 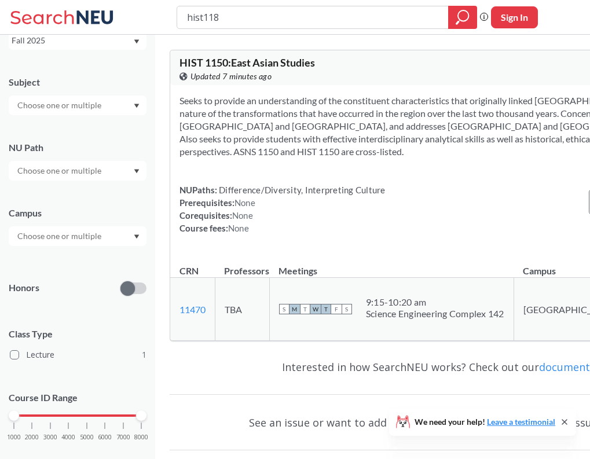 What do you see at coordinates (315, 309) in the screenshot?
I see `span: W` at bounding box center [315, 309].